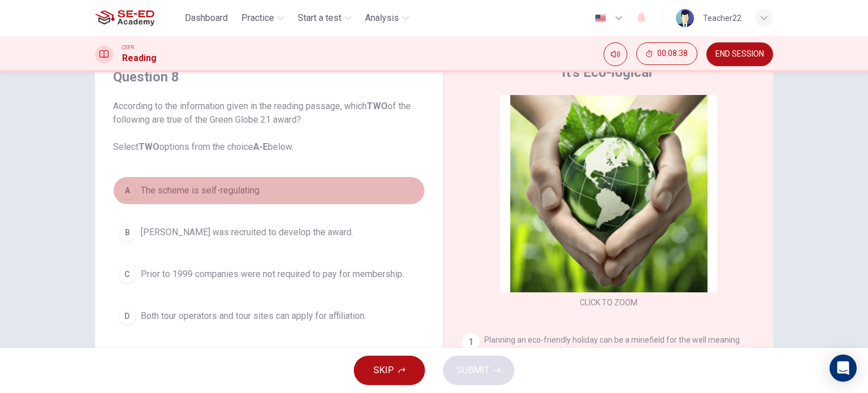 This screenshot has height=393, width=868. What do you see at coordinates (124, 18) in the screenshot?
I see `img: SE-ED Academy logo` at bounding box center [124, 18].